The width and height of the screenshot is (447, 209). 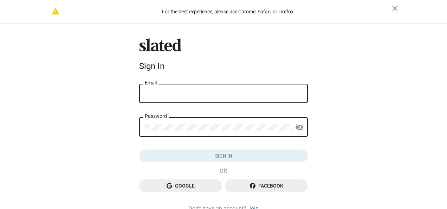 I want to click on span: Google, so click(x=180, y=185).